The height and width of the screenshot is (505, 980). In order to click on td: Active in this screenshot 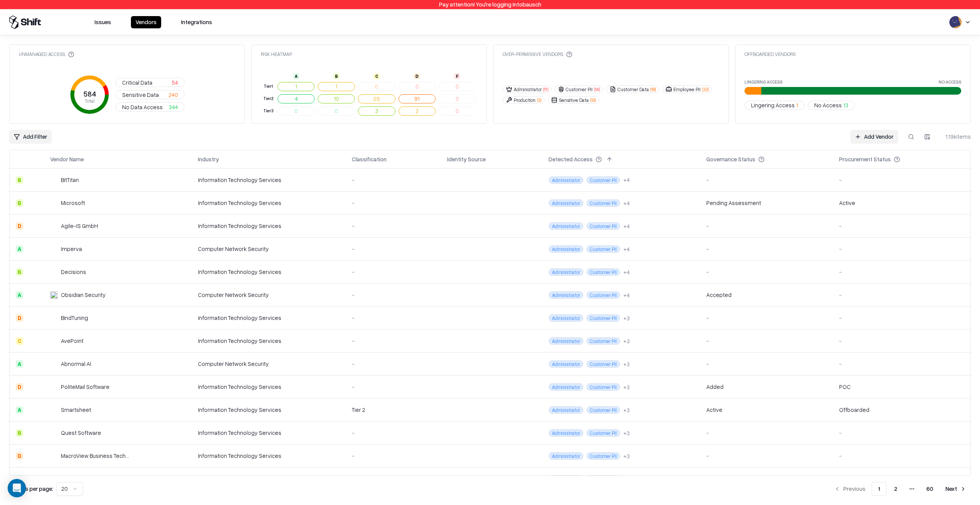, I will do `click(902, 203)`.